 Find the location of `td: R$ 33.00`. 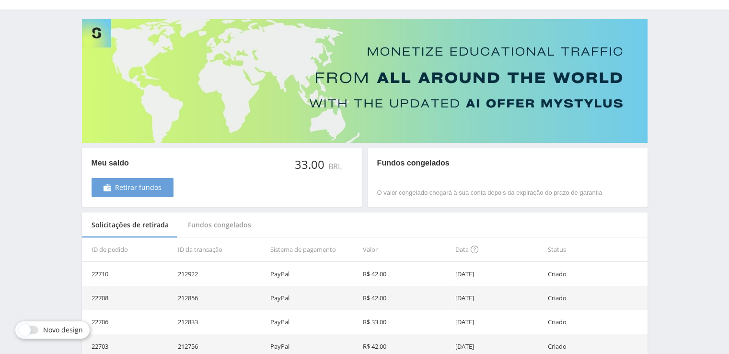

td: R$ 33.00 is located at coordinates (405, 322).